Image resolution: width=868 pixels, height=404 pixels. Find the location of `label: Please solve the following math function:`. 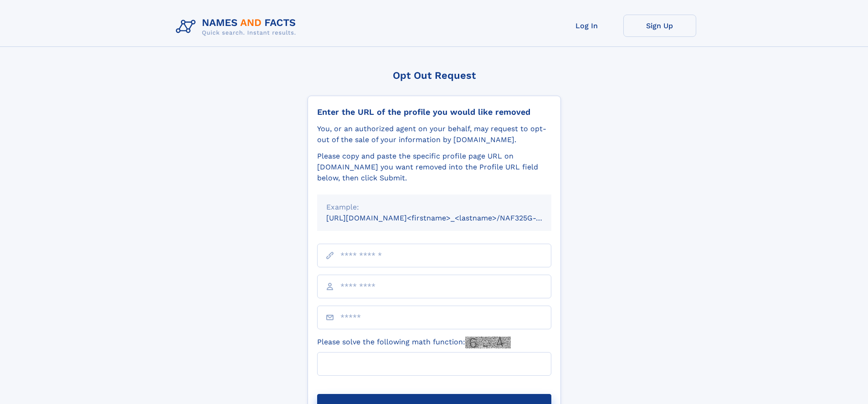

label: Please solve the following math function: is located at coordinates (414, 343).